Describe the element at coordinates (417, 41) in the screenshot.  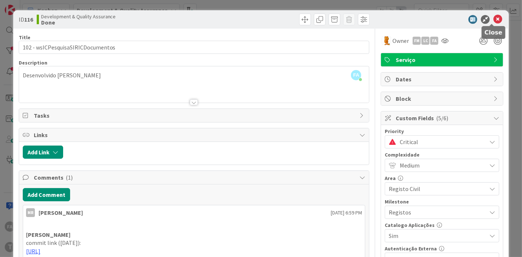
I see `div: FM` at that location.